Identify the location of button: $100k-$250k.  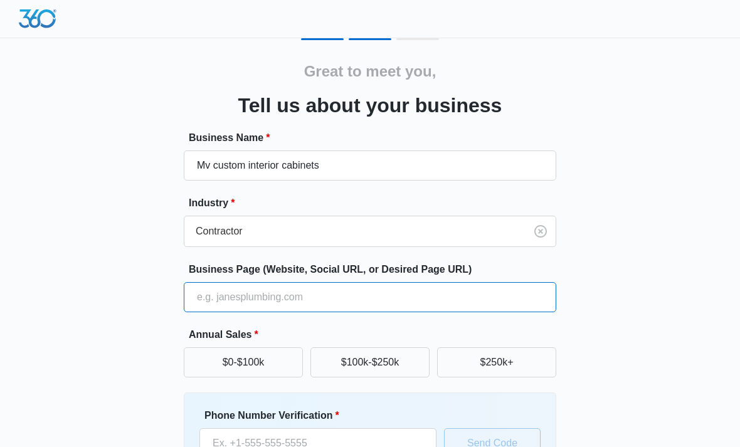
(370, 362).